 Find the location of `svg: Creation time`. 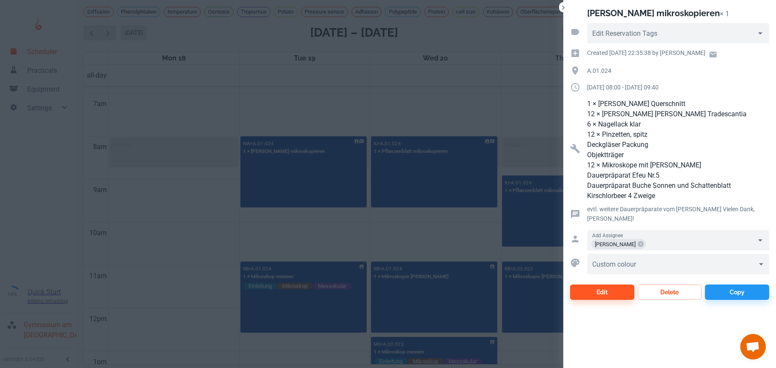

svg: Creation time is located at coordinates (575, 53).